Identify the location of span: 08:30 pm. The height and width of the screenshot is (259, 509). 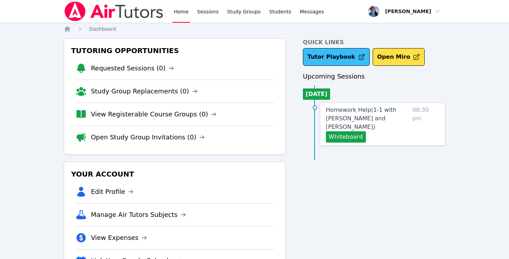
(426, 124).